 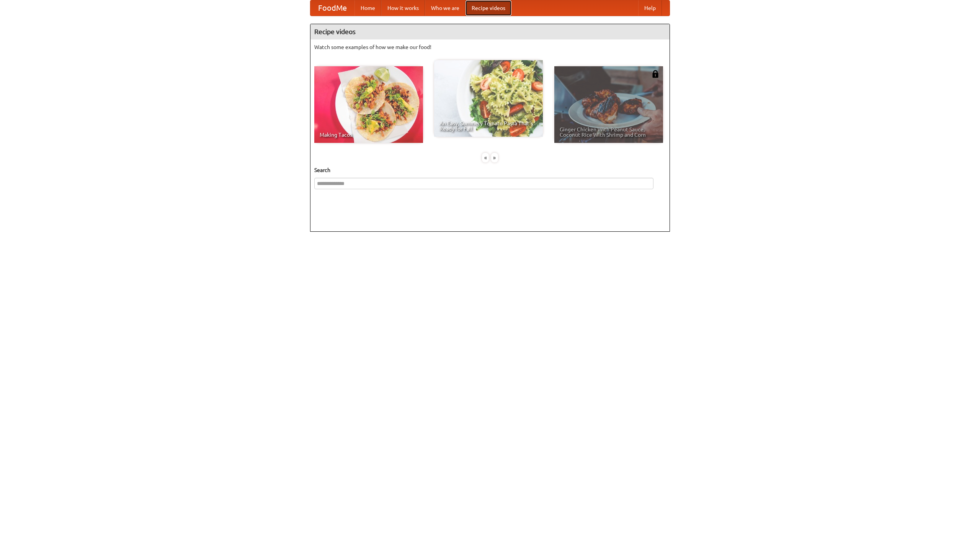 I want to click on a: FoodMe, so click(x=333, y=8).